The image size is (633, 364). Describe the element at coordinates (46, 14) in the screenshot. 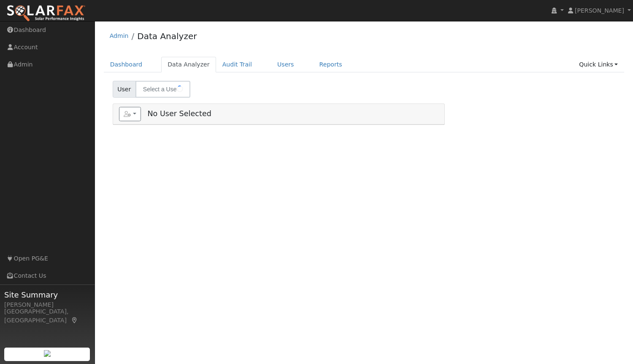

I see `img: SolarFax` at that location.